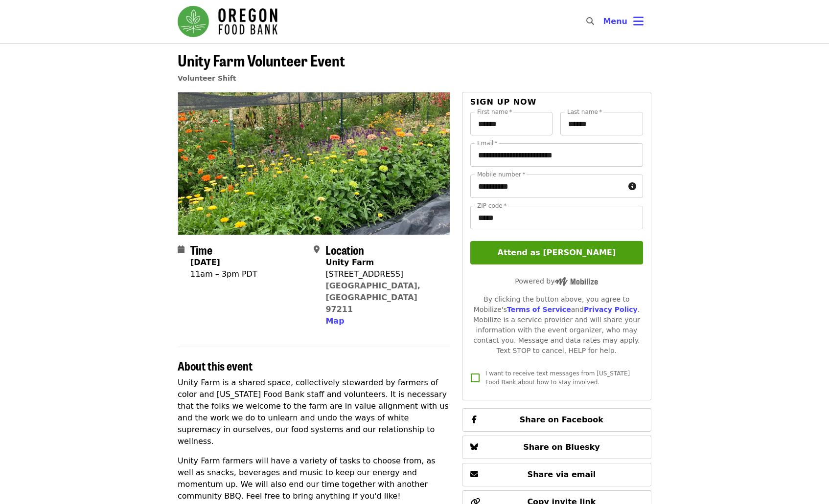 Image resolution: width=829 pixels, height=504 pixels. What do you see at coordinates (556, 325) in the screenshot?
I see `div: By clicking the button above, you agree to Mobilize's and . Mobilize is a service provider and wi...` at bounding box center [556, 325].